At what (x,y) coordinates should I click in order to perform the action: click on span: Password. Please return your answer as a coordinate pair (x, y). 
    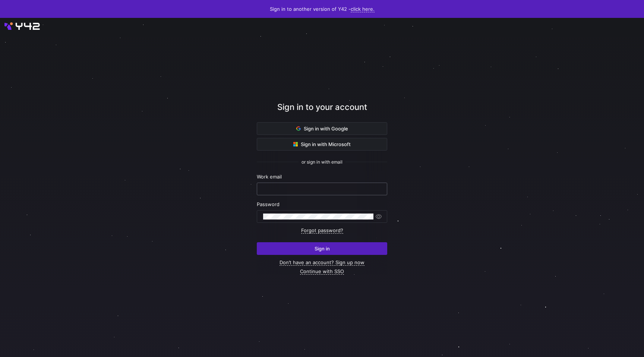
    Looking at the image, I should click on (268, 204).